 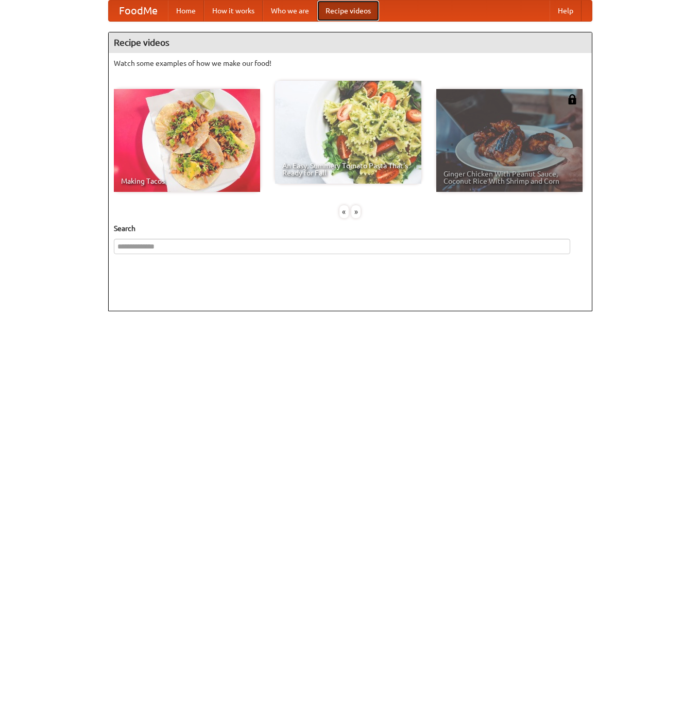 What do you see at coordinates (566, 11) in the screenshot?
I see `a: Help` at bounding box center [566, 11].